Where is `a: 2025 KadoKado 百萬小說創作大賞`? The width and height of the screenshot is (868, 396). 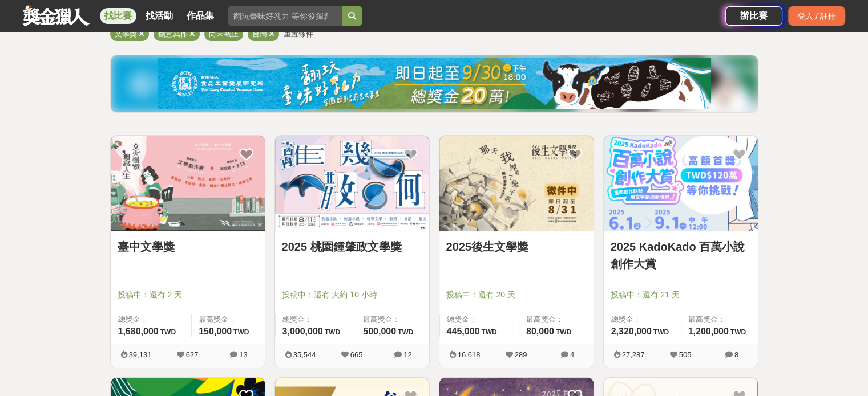
a: 2025 KadoKado 百萬小說創作大賞 is located at coordinates (680, 255).